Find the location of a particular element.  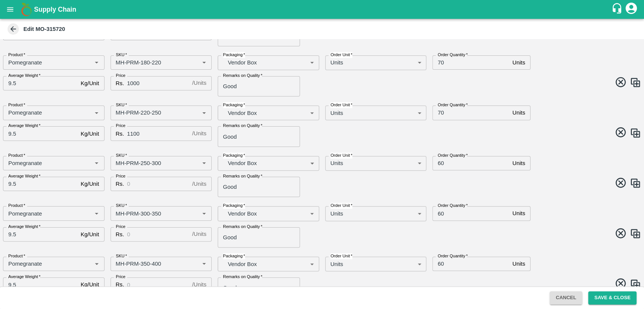

a: Supply Chain is located at coordinates (323, 9).